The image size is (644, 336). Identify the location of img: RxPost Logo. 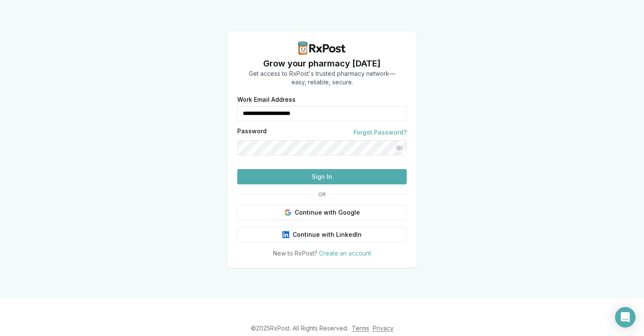
(322, 48).